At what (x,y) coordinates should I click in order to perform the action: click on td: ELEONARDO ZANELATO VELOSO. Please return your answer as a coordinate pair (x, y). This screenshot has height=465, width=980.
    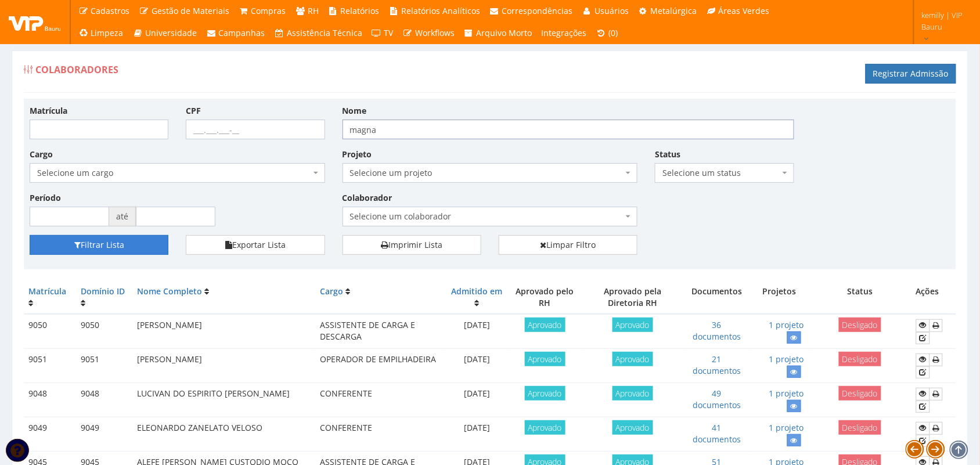
    Looking at the image, I should click on (224, 434).